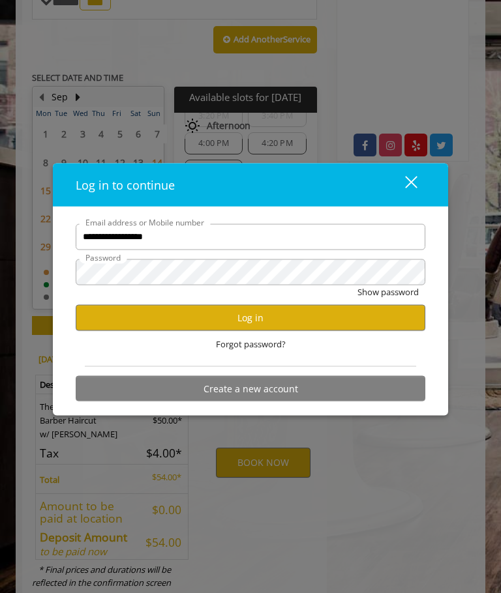  What do you see at coordinates (250, 272) in the screenshot?
I see `input: Password` at bounding box center [250, 272].